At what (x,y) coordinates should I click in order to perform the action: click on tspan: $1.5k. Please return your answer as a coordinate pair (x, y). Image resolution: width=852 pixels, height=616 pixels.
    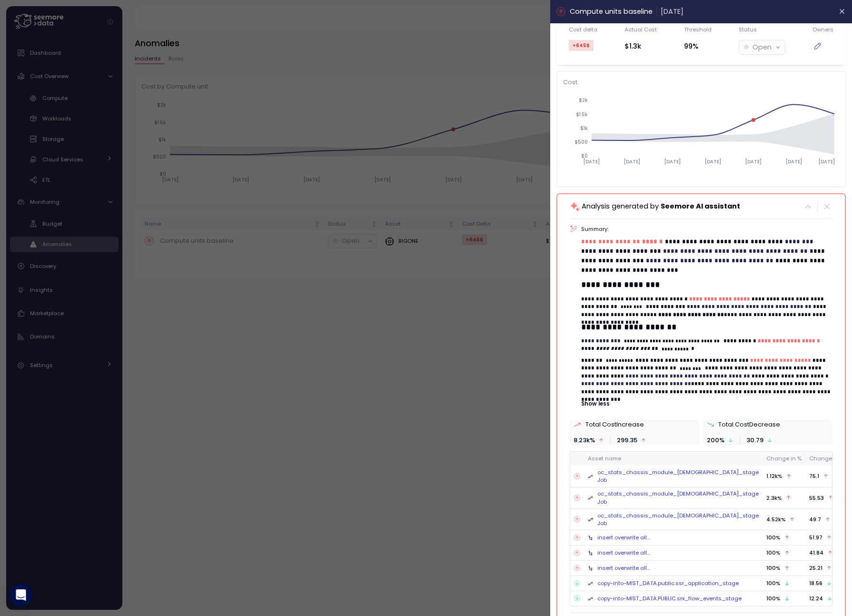
    Looking at the image, I should click on (581, 114).